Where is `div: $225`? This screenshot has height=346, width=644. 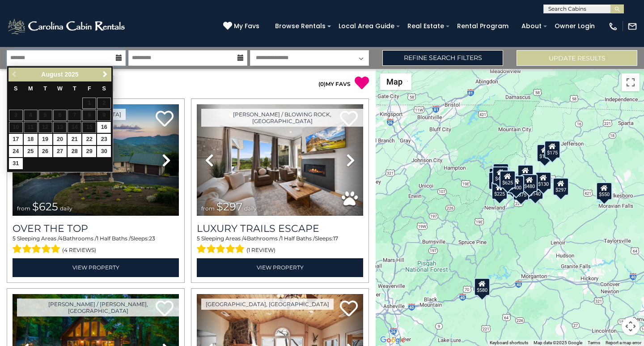
div: $225 is located at coordinates (500, 191).